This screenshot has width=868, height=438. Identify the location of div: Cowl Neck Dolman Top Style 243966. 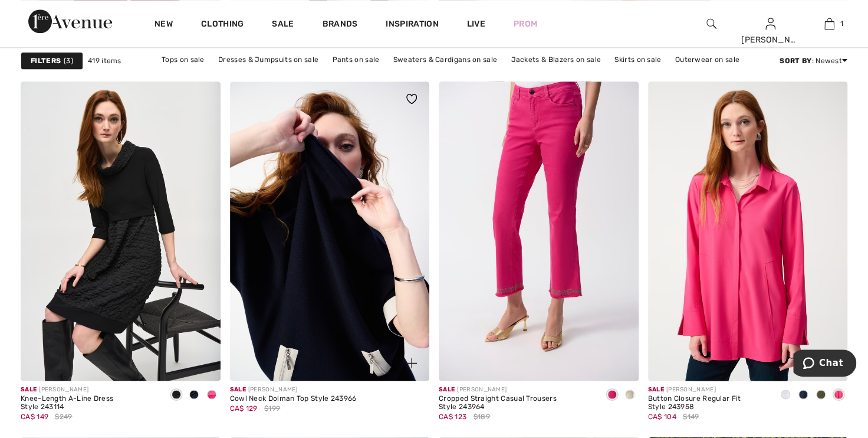
(293, 398).